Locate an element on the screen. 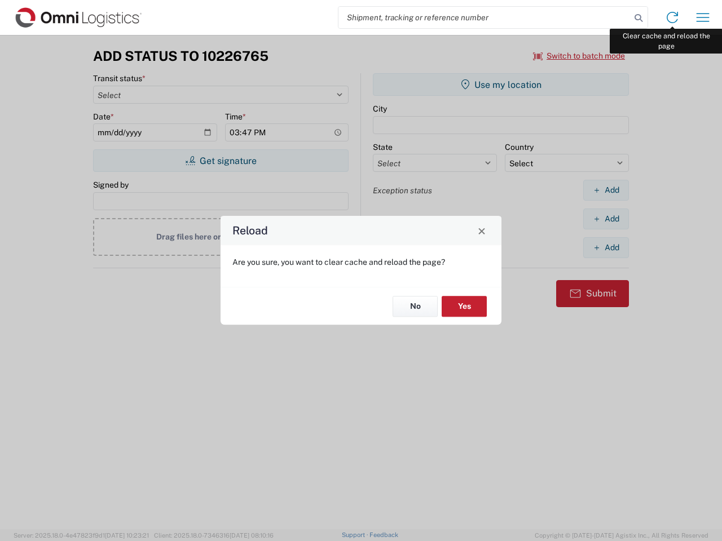 The image size is (722, 541). button: Close is located at coordinates (482, 231).